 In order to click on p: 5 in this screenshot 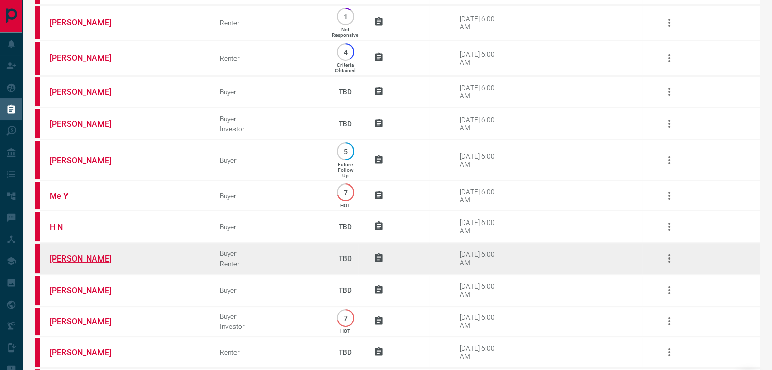, I will do `click(345, 151)`.